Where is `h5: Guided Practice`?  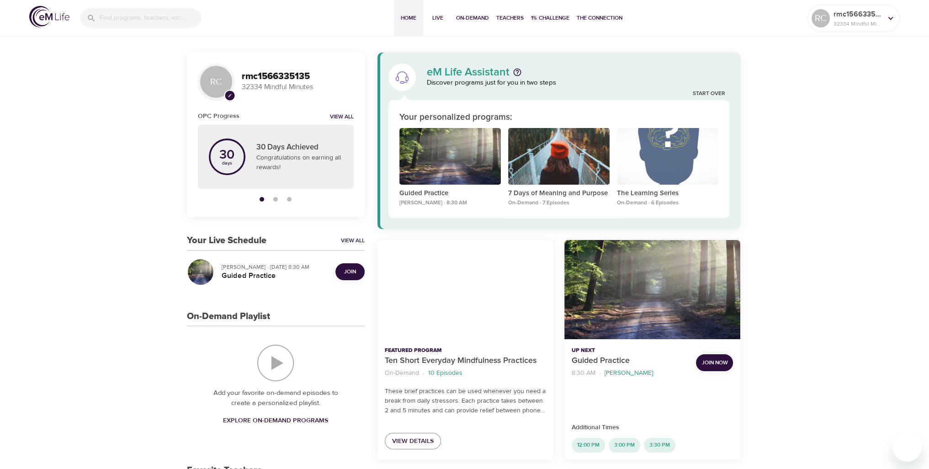 h5: Guided Practice is located at coordinates (275, 276).